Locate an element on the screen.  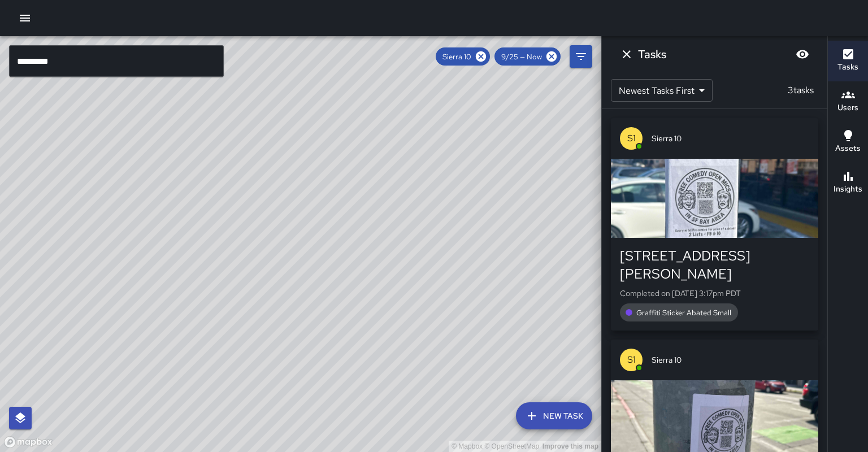
button: Tasks is located at coordinates (848, 61).